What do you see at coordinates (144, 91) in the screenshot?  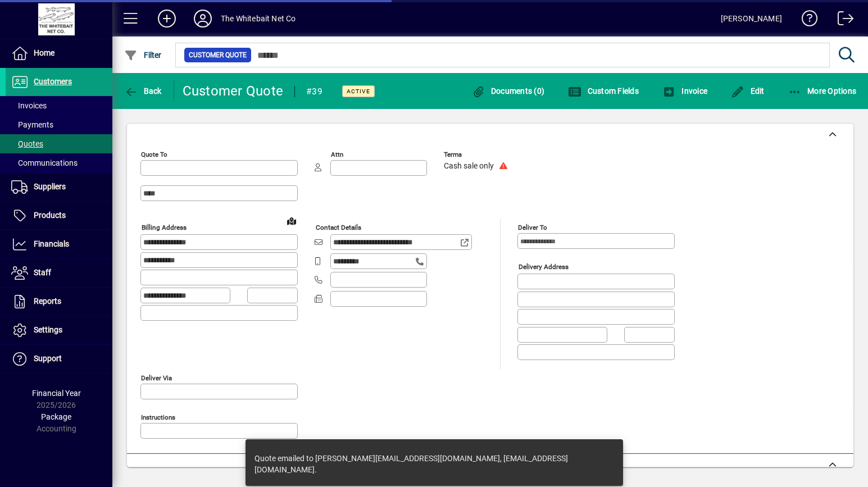 I see `app-page-header-button: Back` at bounding box center [144, 91].